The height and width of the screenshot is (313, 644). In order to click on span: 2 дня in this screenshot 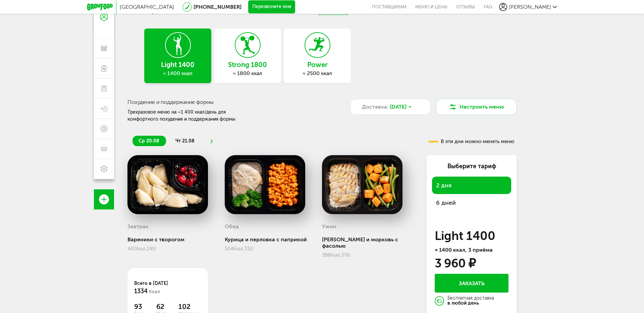, I will do `click(444, 186)`.